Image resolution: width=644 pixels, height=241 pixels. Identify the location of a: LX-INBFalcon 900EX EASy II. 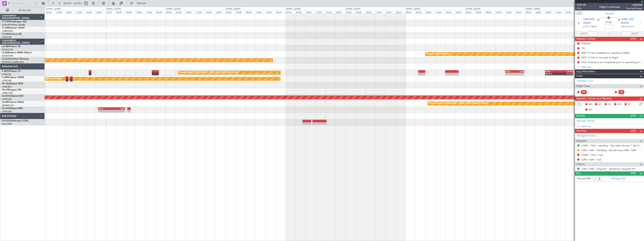
(17, 53).